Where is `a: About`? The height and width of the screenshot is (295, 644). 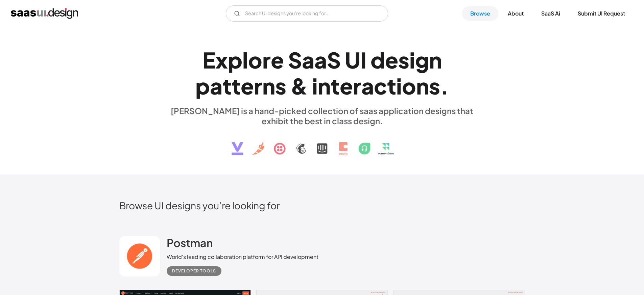
a: About is located at coordinates (515, 14).